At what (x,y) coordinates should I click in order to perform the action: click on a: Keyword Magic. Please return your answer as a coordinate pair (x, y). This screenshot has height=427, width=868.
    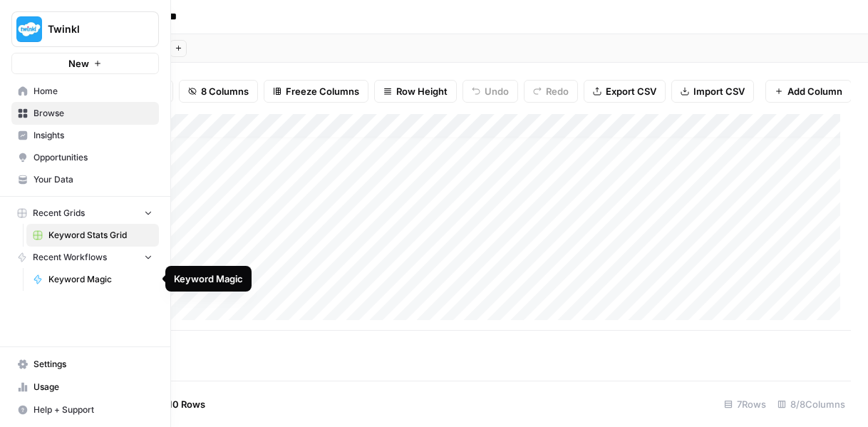
    Looking at the image, I should click on (92, 279).